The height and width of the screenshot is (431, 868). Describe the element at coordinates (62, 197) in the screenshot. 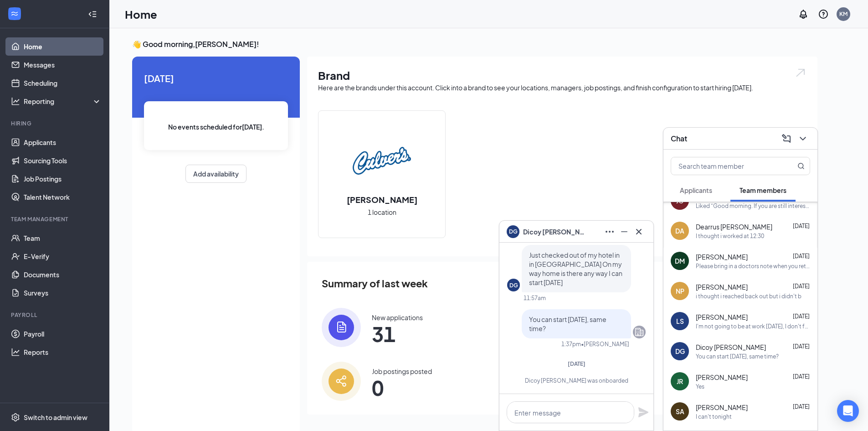

I see `a: Talent Network` at that location.